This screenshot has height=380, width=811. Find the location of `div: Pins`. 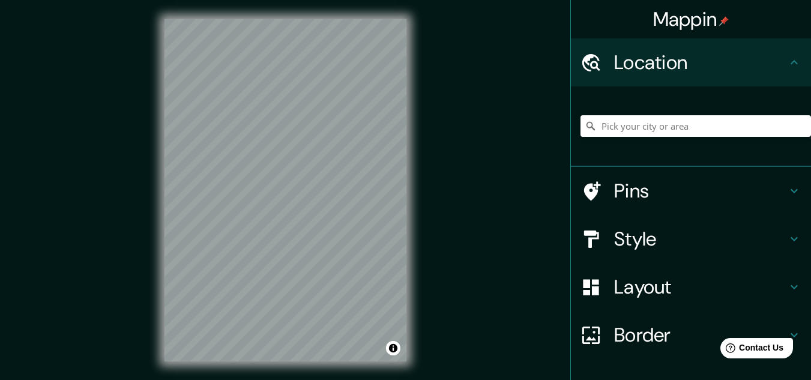

div: Pins is located at coordinates (691, 191).